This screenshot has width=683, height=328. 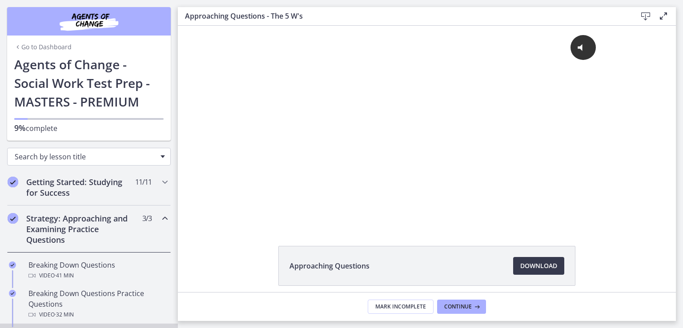 I want to click on div: Breaking Down Questions, so click(x=98, y=271).